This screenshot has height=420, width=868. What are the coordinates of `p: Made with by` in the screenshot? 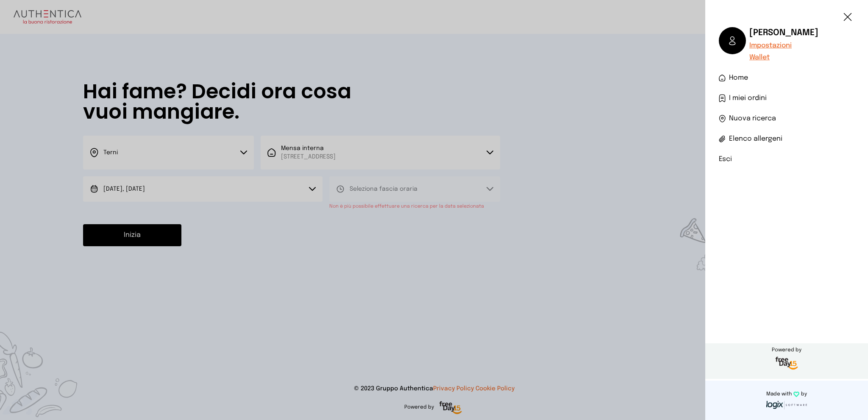 It's located at (787, 394).